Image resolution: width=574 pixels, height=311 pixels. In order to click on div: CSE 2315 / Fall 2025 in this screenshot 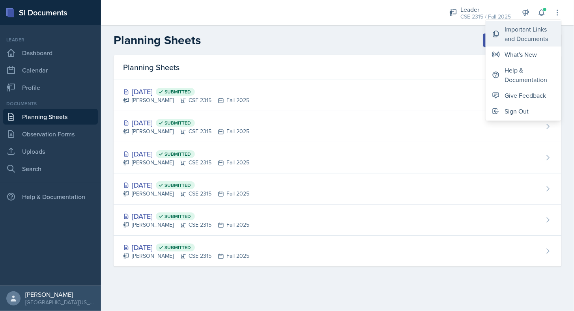, I will do `click(485, 17)`.